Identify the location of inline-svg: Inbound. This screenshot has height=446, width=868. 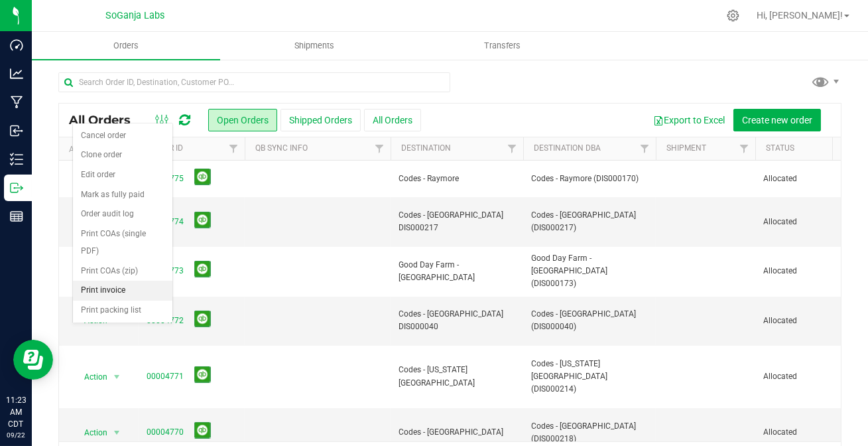
(16, 130).